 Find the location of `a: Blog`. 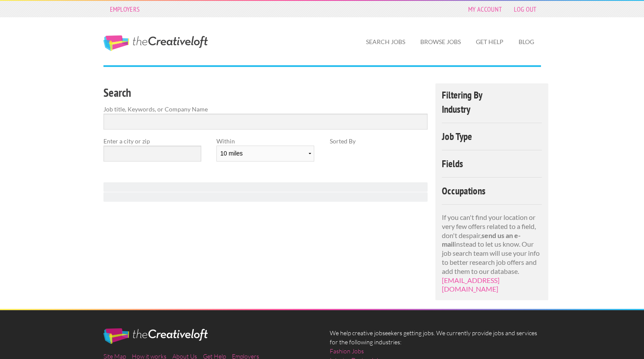

a: Blog is located at coordinates (526, 42).